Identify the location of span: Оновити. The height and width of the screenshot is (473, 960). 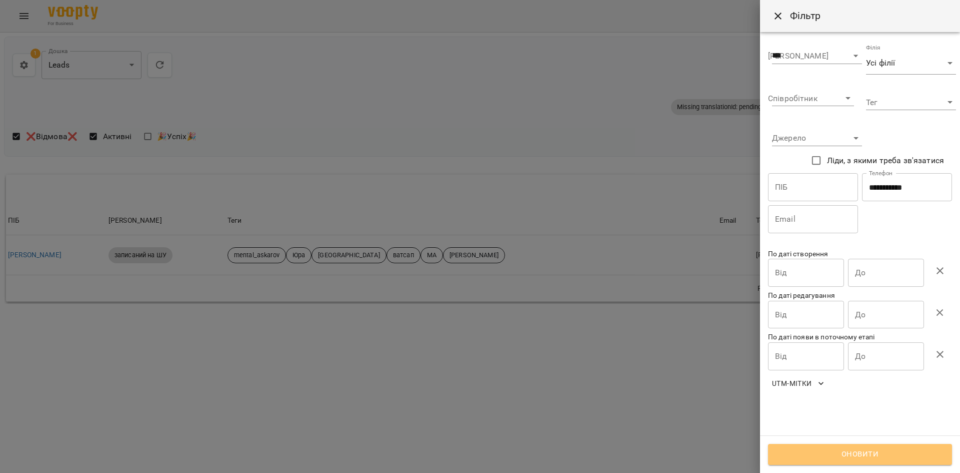
(860, 454).